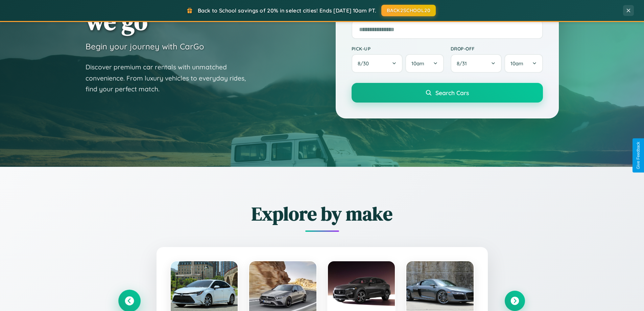  What do you see at coordinates (377, 63) in the screenshot?
I see `button: 8/30` at bounding box center [377, 63].